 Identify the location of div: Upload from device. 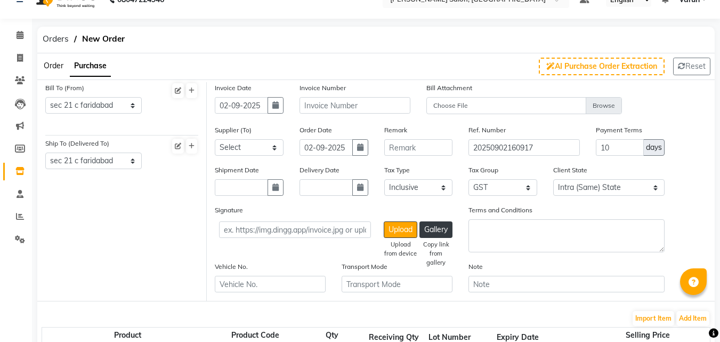
(400, 249).